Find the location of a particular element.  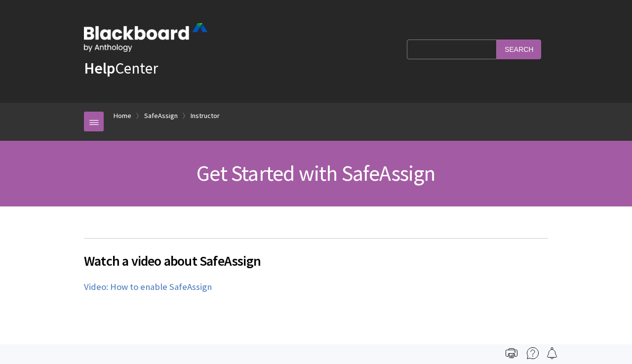

img: Follow this page is located at coordinates (552, 353).